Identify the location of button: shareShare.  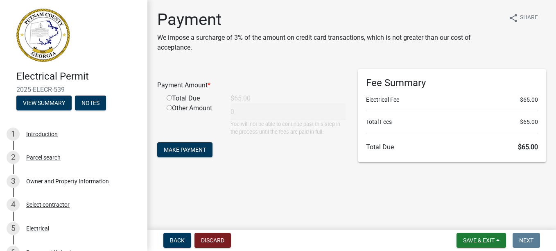
(523, 18).